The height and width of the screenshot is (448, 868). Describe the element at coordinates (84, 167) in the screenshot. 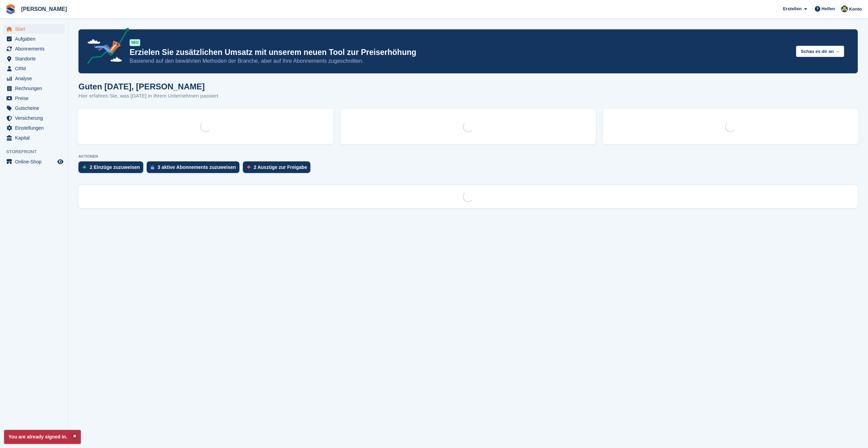

I see `img: move_ins_to_allocate_icon-fdf77a2bb77ea45bf5b3d319d69a93e2d87916cf1d5bf7949dd705db3b84f3ca.svg` at that location.